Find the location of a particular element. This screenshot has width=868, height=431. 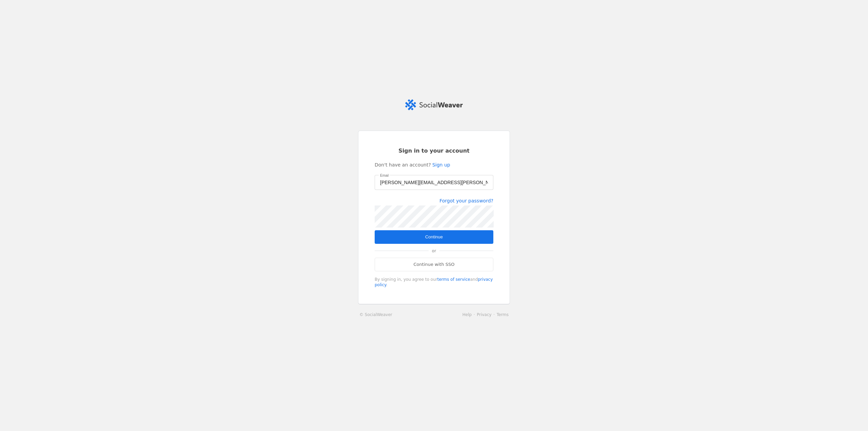

a: Privacy is located at coordinates (484, 314).